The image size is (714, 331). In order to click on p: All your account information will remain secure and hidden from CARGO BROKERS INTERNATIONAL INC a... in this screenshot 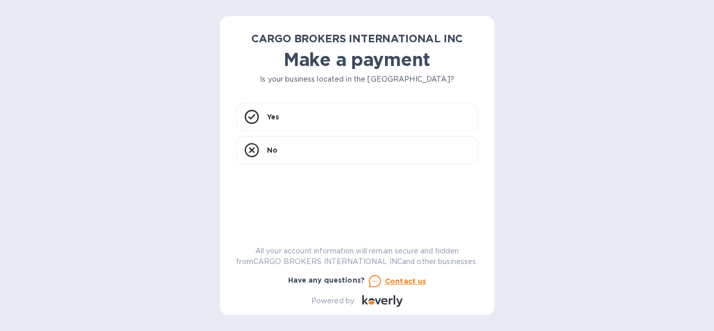, I will do `click(357, 257)`.